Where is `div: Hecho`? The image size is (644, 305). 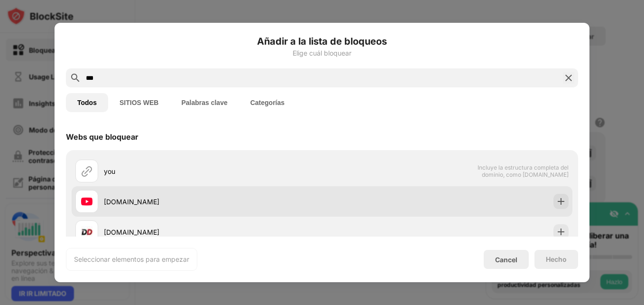 div: Hecho is located at coordinates (556, 259).